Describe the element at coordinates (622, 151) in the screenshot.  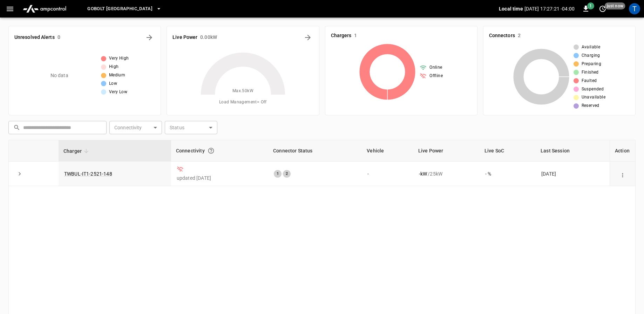
I see `th: Action` at that location.